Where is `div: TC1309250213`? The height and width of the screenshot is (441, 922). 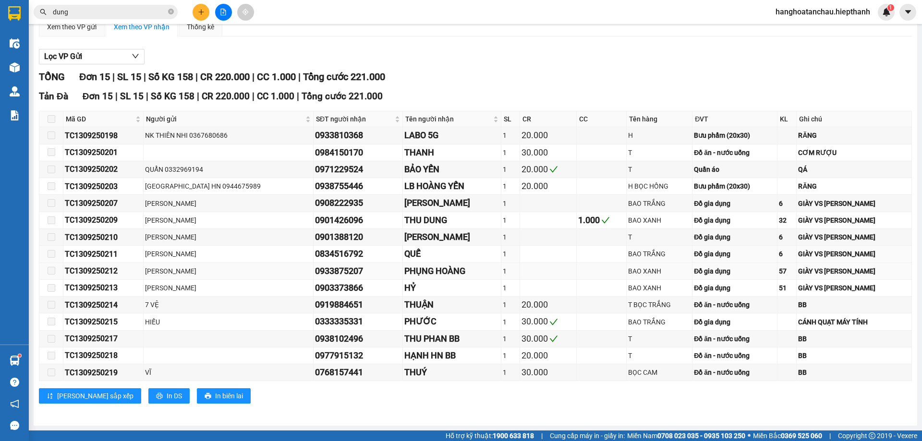 div: TC1309250213 is located at coordinates (103, 288).